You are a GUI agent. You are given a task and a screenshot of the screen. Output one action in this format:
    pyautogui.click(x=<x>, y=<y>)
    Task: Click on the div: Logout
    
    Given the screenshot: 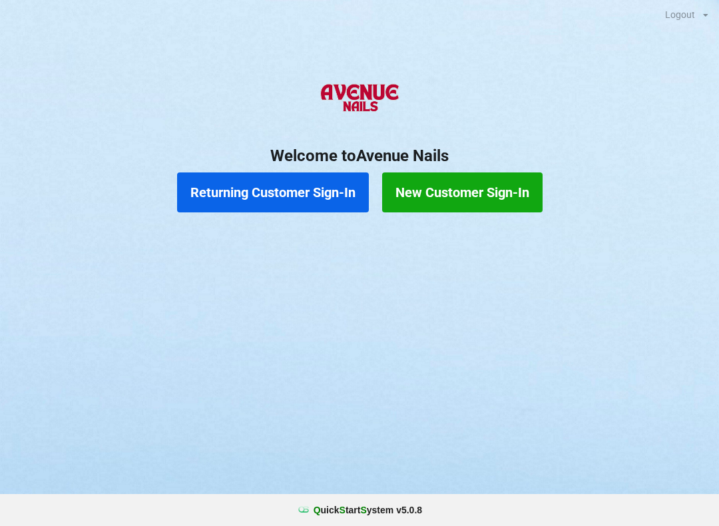 What is the action you would take?
    pyautogui.click(x=680, y=15)
    